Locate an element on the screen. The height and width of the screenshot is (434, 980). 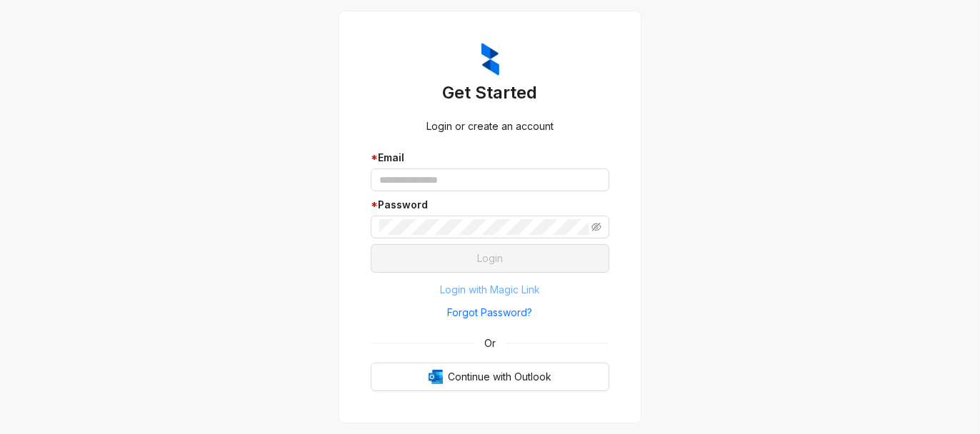
button: OutlookContinue with Outlook is located at coordinates (490, 377).